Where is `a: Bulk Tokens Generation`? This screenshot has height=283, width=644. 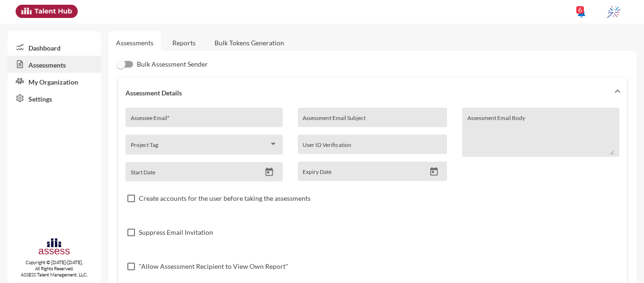 a: Bulk Tokens Generation is located at coordinates (249, 43).